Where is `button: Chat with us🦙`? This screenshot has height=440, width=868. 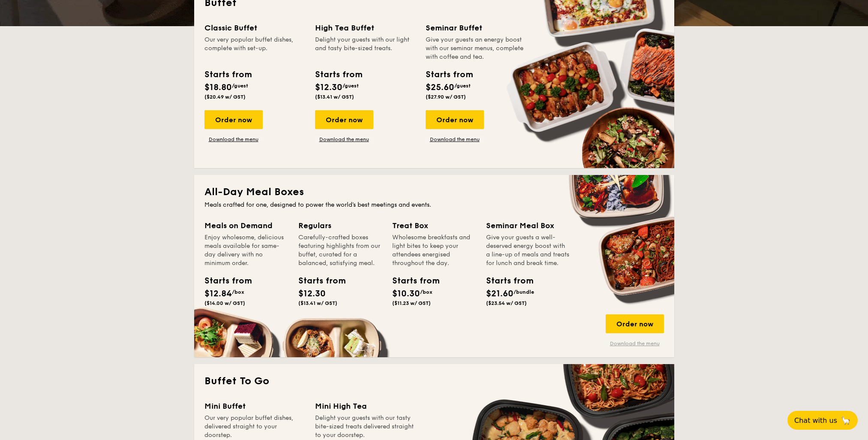
button: Chat with us🦙 is located at coordinates (823, 420).